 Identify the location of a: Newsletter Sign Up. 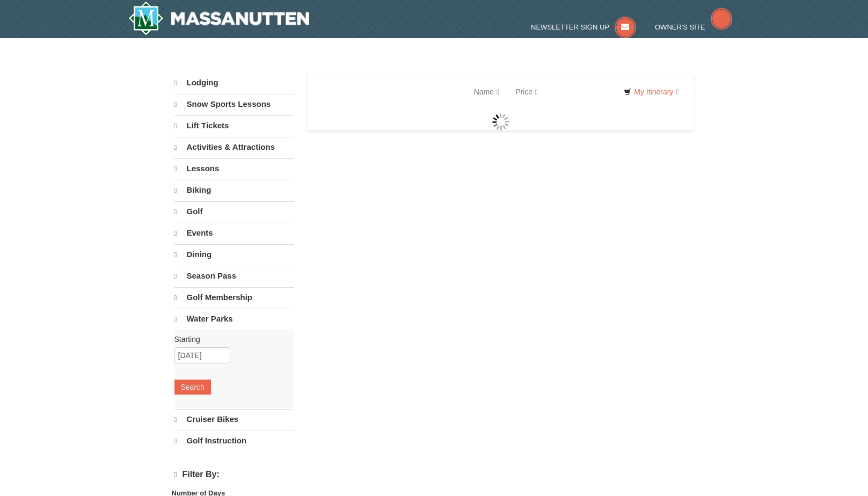
(584, 27).